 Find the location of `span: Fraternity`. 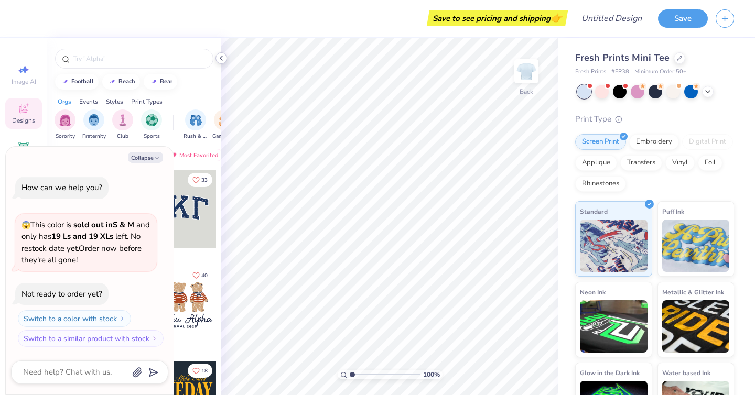

span: Fraternity is located at coordinates (94, 136).